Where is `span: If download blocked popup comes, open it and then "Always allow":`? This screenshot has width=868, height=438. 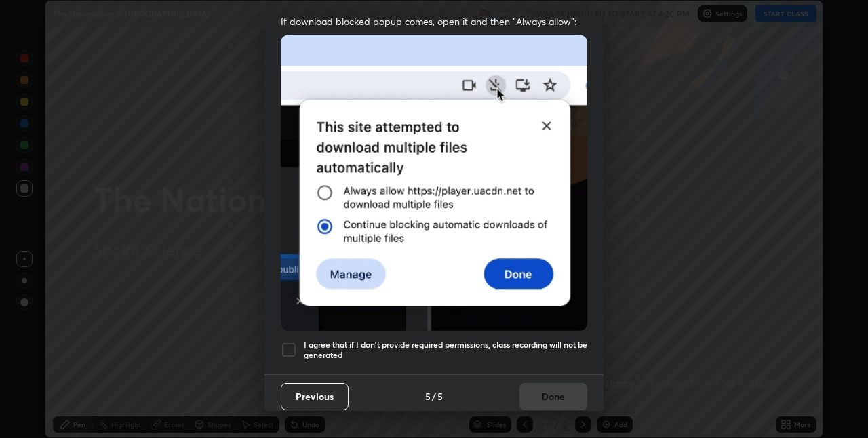
span: If download blocked popup comes, open it and then "Always allow": is located at coordinates (434, 21).